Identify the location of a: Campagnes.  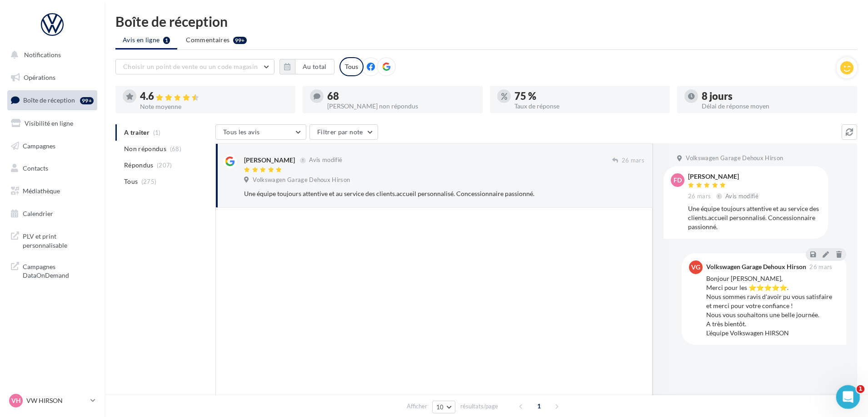
(52, 146).